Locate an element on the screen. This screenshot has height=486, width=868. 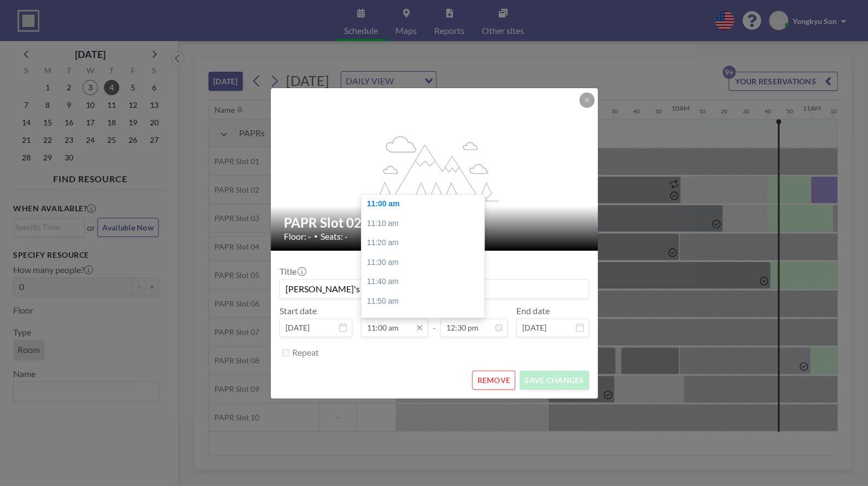
label: End date is located at coordinates (533, 311).